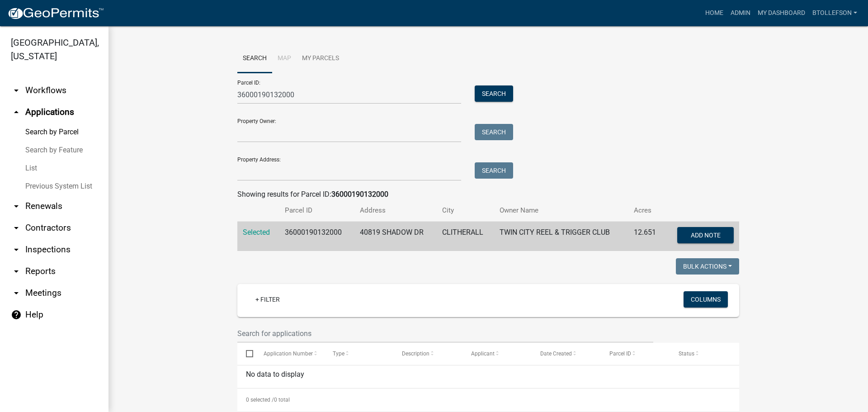  I want to click on td: CLITHERALL, so click(465, 237).